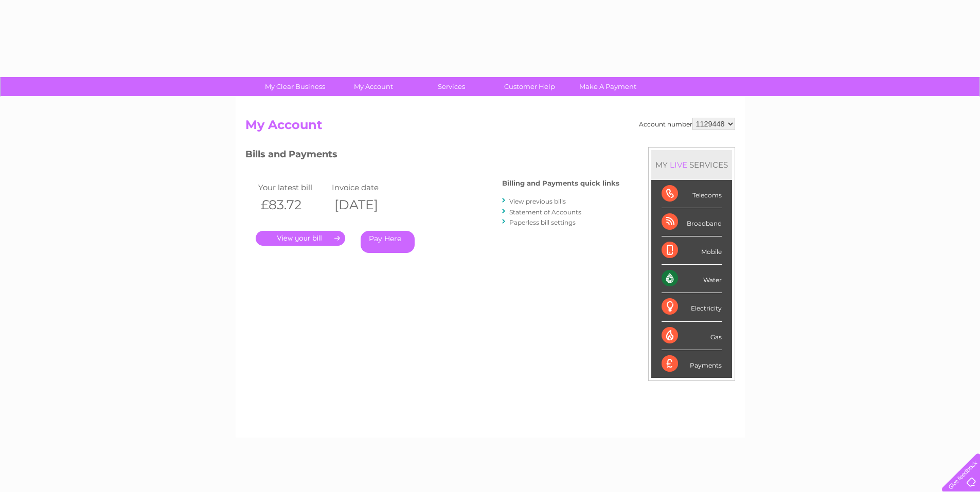 The image size is (980, 492). Describe the element at coordinates (678, 165) in the screenshot. I see `div: LIVE` at that location.